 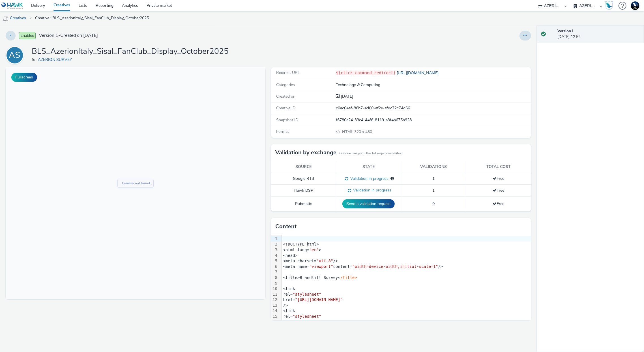 I want to click on td: Pubmatic, so click(x=304, y=204).